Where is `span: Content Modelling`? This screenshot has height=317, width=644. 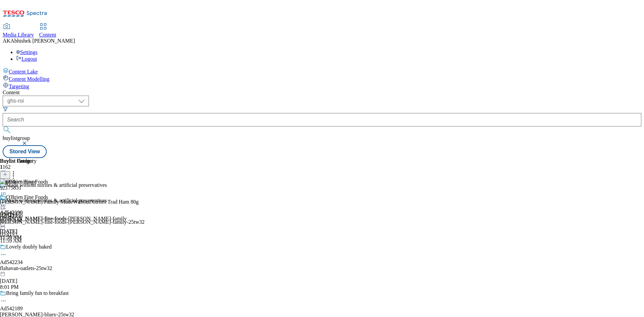
span: Content Modelling is located at coordinates (29, 79).